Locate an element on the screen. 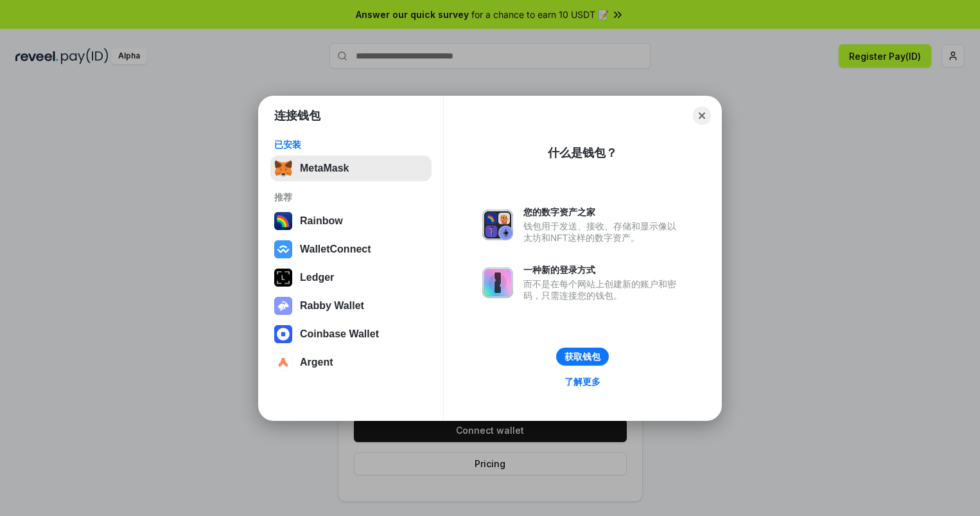  button: Close is located at coordinates (702, 116).